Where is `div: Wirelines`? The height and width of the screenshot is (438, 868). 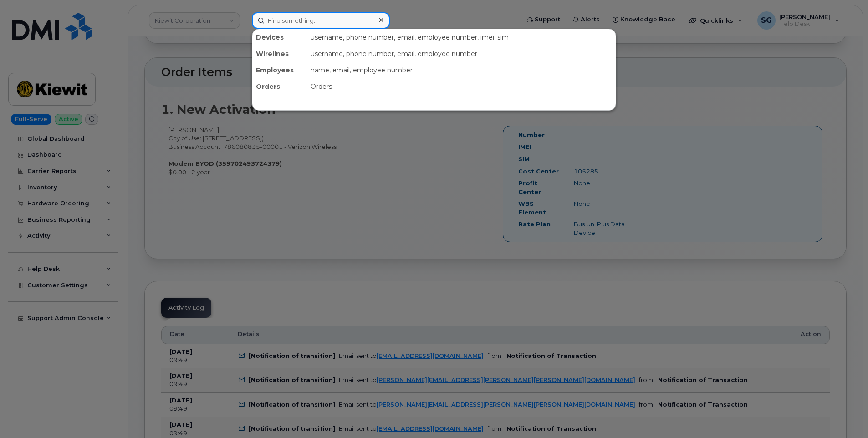
div: Wirelines is located at coordinates (280, 54).